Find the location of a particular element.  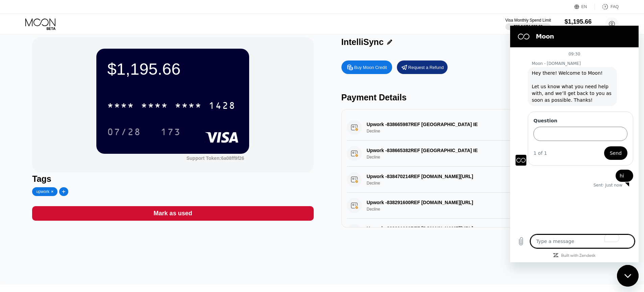

label: Question is located at coordinates (70, 95).